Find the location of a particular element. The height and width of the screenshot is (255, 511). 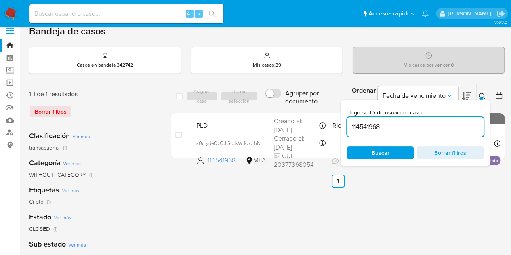

a: Salir is located at coordinates (501, 13).